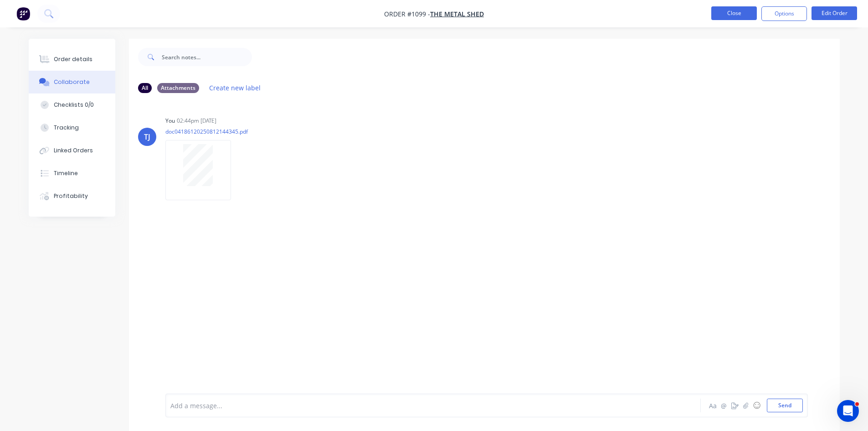 This screenshot has height=431, width=868. I want to click on span: Order #1099 -, so click(407, 14).